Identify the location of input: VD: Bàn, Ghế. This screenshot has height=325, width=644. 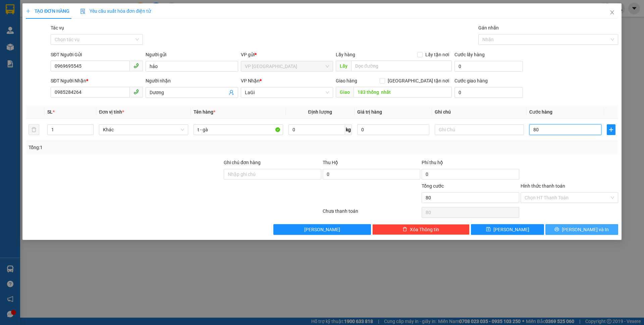
(238, 129).